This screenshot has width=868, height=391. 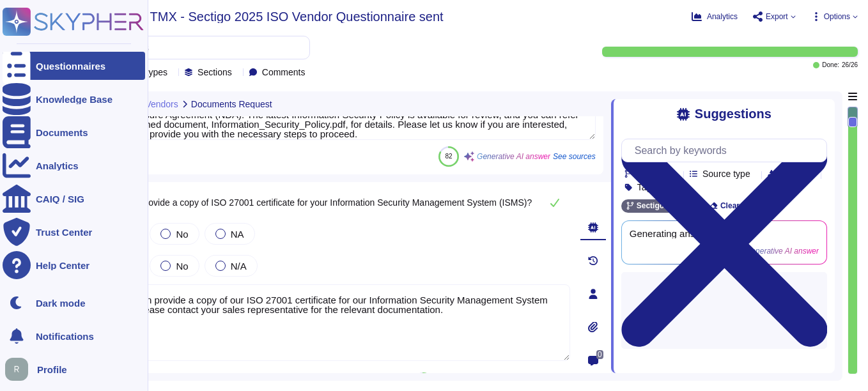 I want to click on div: CAIQ / SIG, so click(x=60, y=199).